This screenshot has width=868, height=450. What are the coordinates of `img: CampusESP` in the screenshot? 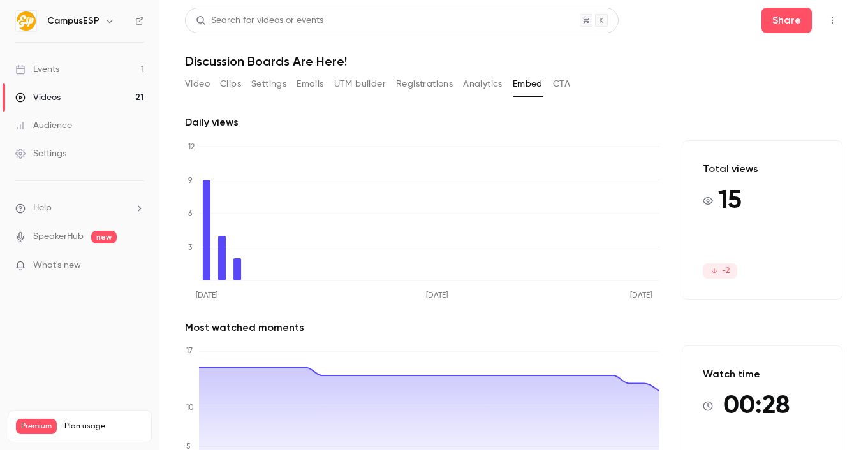 It's located at (26, 21).